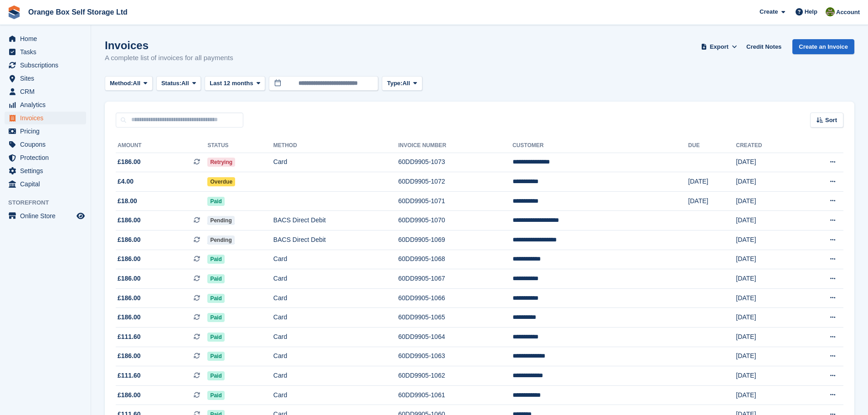 The image size is (868, 415). I want to click on span: Settings, so click(48, 171).